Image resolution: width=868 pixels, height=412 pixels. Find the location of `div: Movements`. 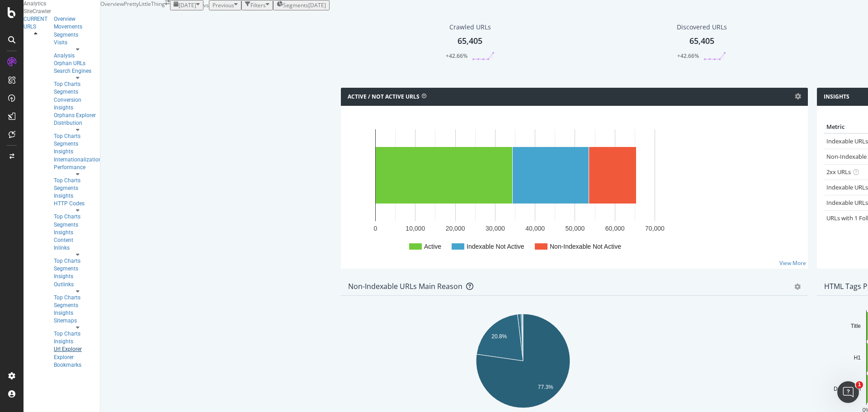

div: Movements is located at coordinates (78, 26).